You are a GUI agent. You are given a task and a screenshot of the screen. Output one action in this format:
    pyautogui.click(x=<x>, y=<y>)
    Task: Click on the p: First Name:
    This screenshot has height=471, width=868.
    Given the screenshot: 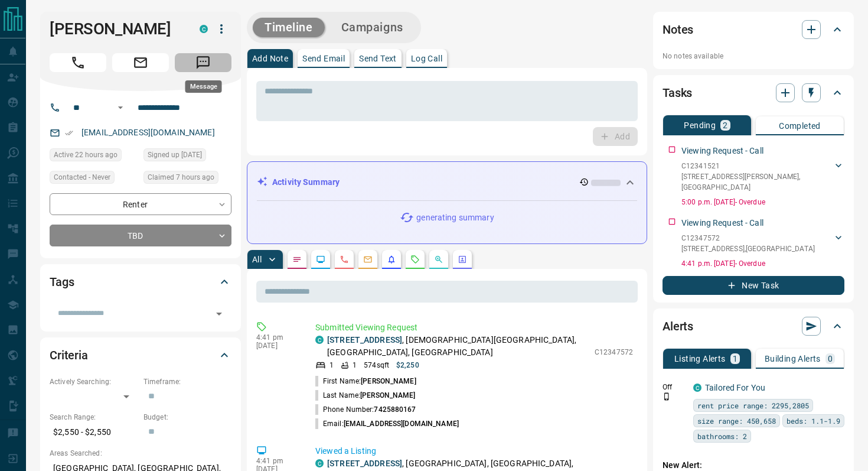 What is the action you would take?
    pyautogui.click(x=365, y=381)
    